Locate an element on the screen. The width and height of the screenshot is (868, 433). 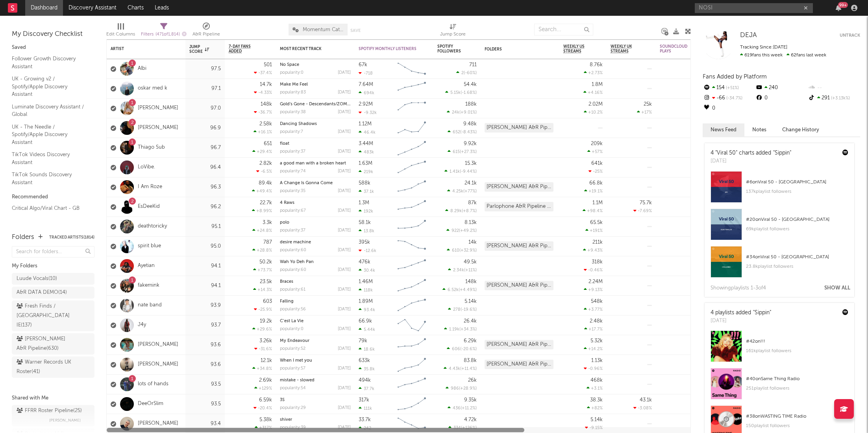
div: 15.3k is located at coordinates (471, 163).